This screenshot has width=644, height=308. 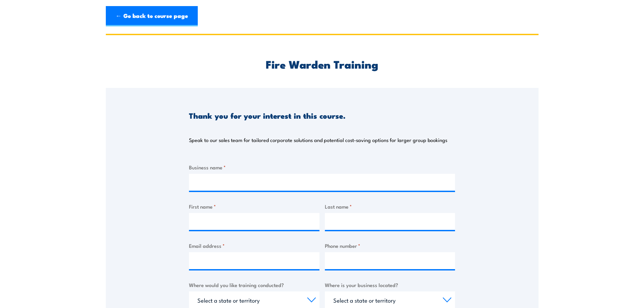 I want to click on label: Where would you like training conducted?, so click(x=254, y=285).